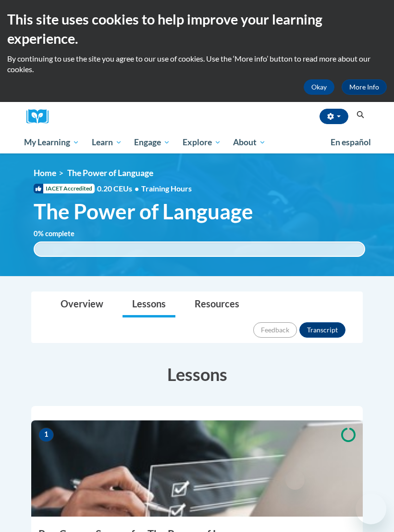  What do you see at coordinates (152, 142) in the screenshot?
I see `a: Engage` at bounding box center [152, 142].